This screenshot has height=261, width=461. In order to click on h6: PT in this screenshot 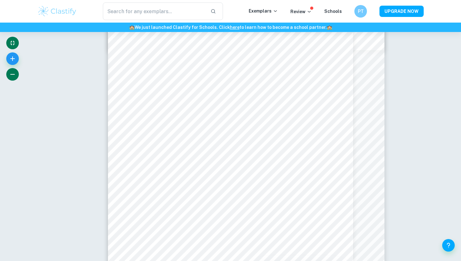, I will do `click(361, 11)`.